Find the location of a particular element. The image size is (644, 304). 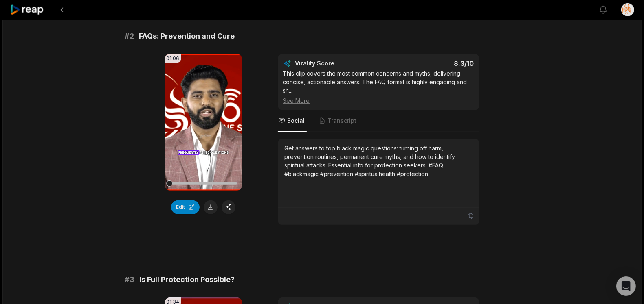

div: See More is located at coordinates (379, 101).